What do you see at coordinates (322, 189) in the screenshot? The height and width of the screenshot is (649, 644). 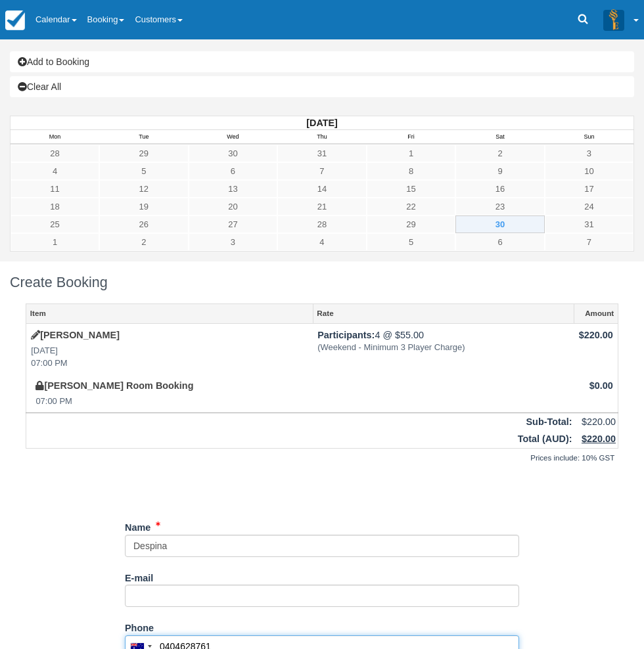 I see `a: 14` at bounding box center [322, 189].